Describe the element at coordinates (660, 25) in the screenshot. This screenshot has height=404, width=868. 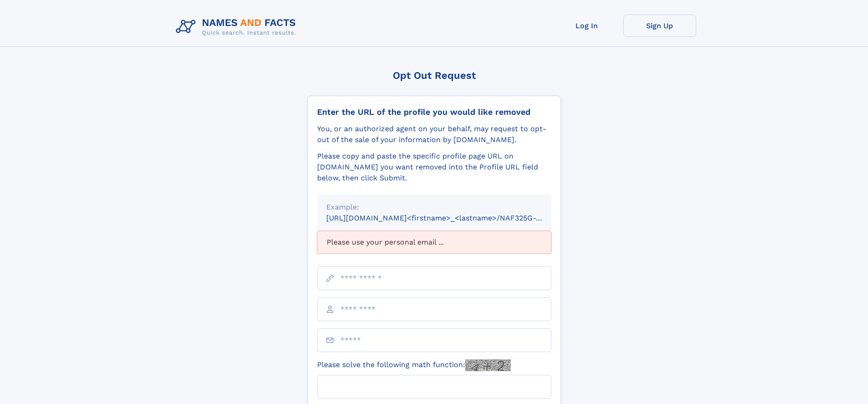
I see `a: Sign Up` at that location.